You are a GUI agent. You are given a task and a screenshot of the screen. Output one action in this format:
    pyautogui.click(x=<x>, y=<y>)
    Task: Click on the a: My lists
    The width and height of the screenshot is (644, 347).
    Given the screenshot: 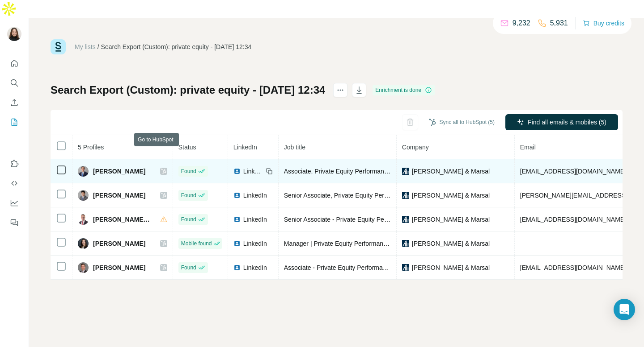 What is the action you would take?
    pyautogui.click(x=85, y=47)
    